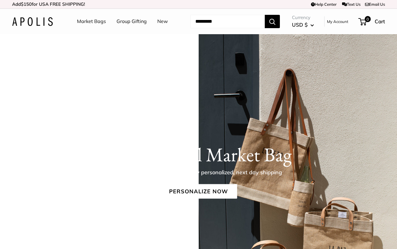 The width and height of the screenshot is (397, 249). What do you see at coordinates (92, 21) in the screenshot?
I see `a: Market Bags` at bounding box center [92, 21].